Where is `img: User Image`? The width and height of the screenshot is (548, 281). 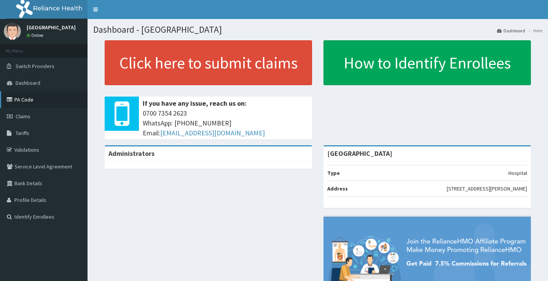
img: User Image is located at coordinates (12, 31).